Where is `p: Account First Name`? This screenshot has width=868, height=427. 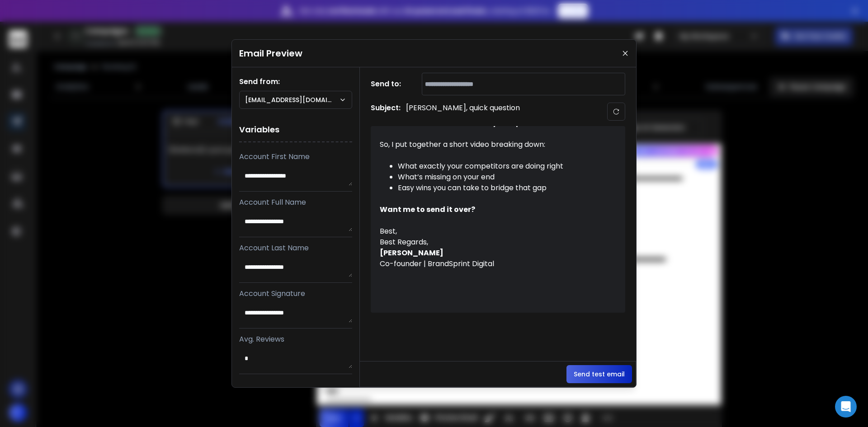 p: Account First Name is located at coordinates (295, 157).